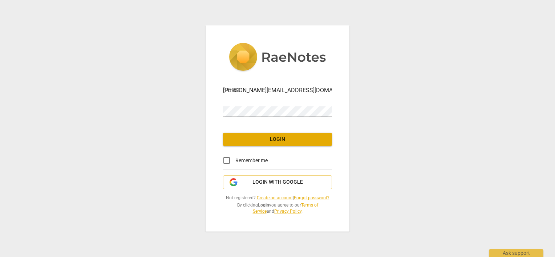 The height and width of the screenshot is (257, 555). What do you see at coordinates (277, 139) in the screenshot?
I see `span: Login` at bounding box center [277, 139].